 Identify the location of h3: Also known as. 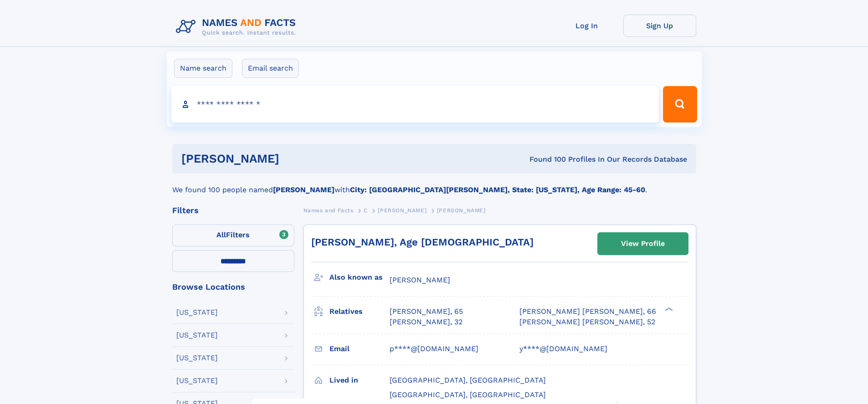
(359, 277).